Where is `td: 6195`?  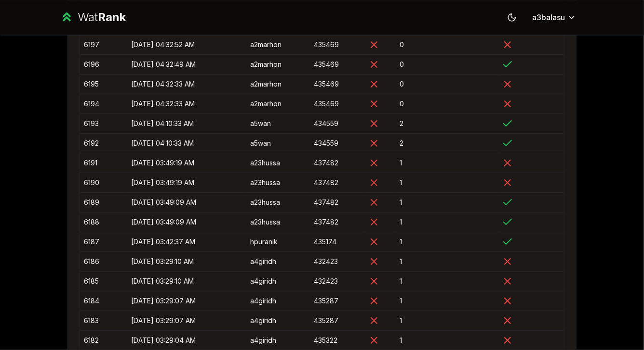 td: 6195 is located at coordinates (104, 84).